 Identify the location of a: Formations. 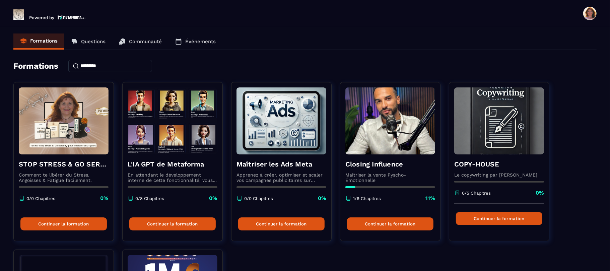
(39, 42).